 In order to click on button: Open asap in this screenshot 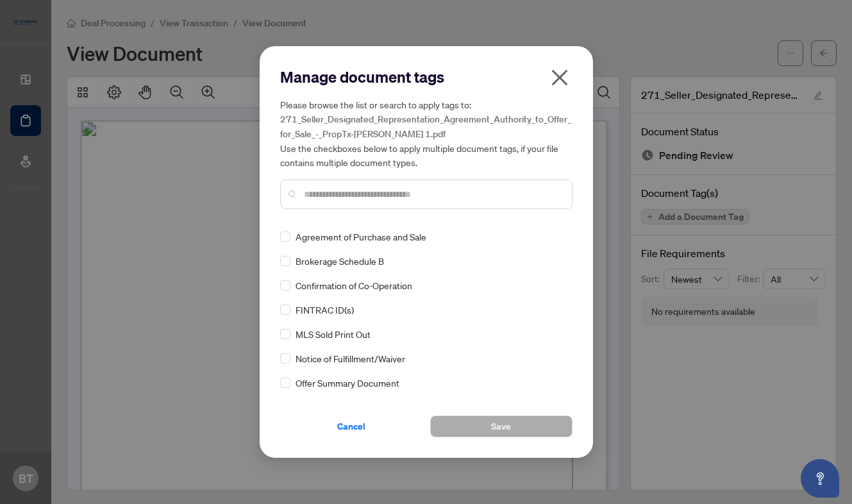, I will do `click(820, 478)`.